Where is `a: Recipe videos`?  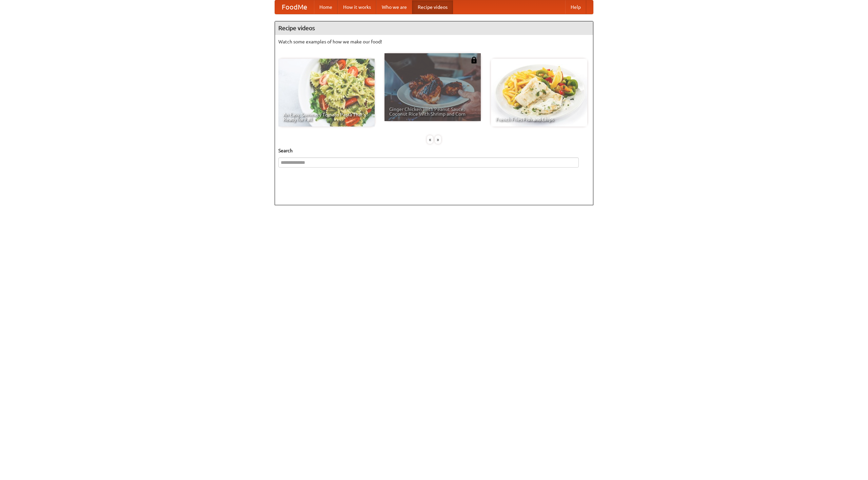
a: Recipe videos is located at coordinates (433, 7).